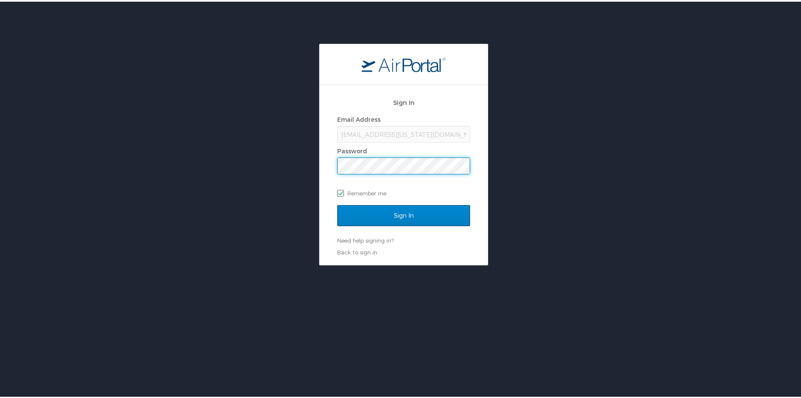  What do you see at coordinates (404, 191) in the screenshot?
I see `label: Remember me` at bounding box center [404, 191].